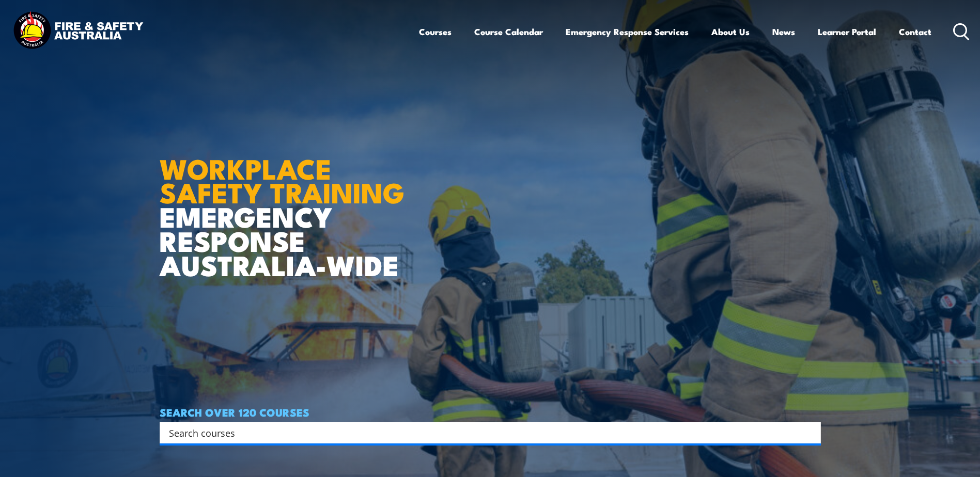  I want to click on form: Search form, so click(485, 433).